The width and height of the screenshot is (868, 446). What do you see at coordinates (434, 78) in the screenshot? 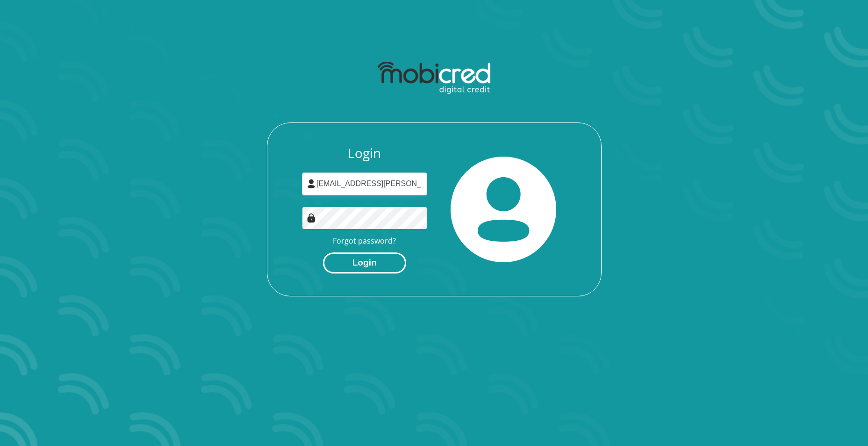
I see `img: mobicred logo` at bounding box center [434, 78].